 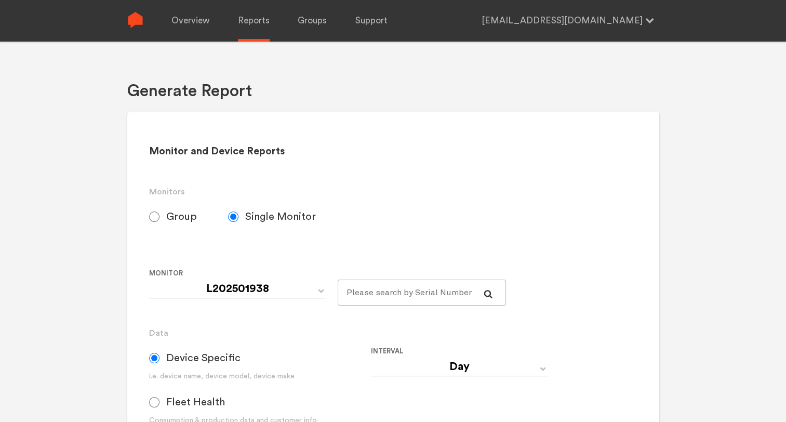 I want to click on h1: Generate Report, so click(x=190, y=91).